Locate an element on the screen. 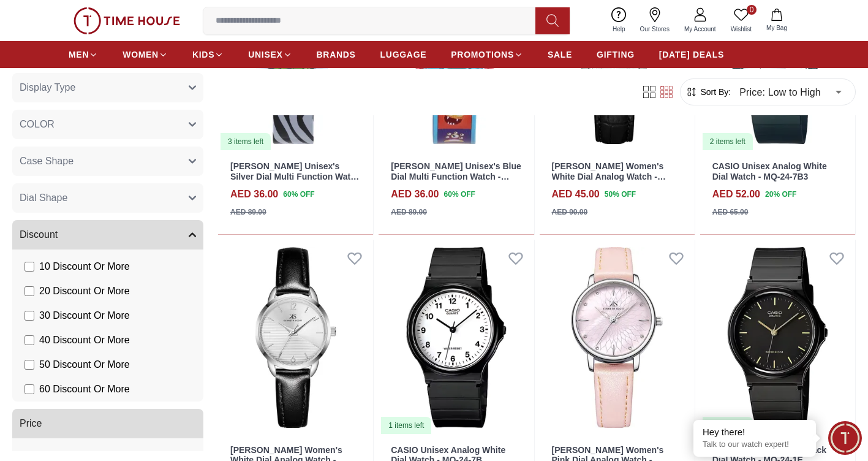 This screenshot has height=461, width=868. span: 50 Discount Or More is located at coordinates (84, 364).